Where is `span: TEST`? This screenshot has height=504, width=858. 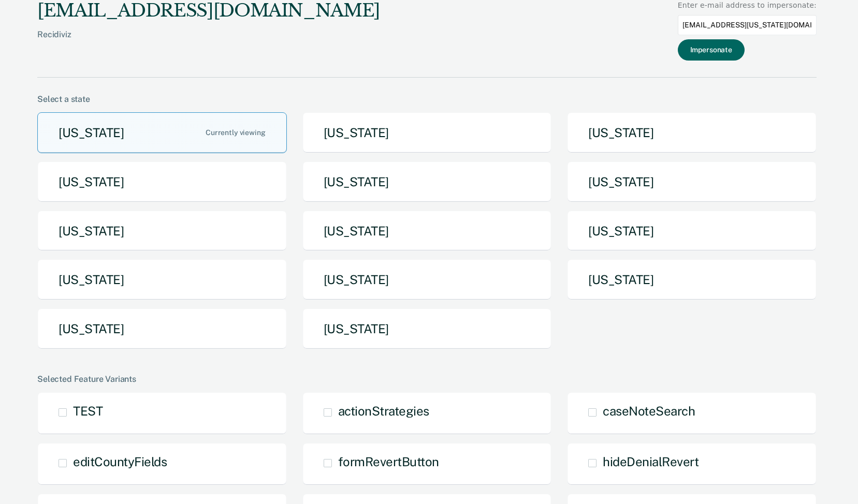
span: TEST is located at coordinates (87, 411).